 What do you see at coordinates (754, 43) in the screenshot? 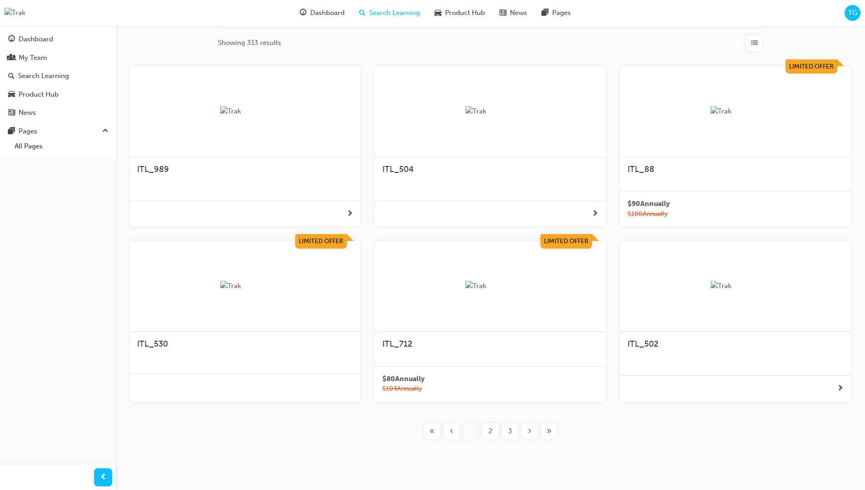
I see `span: List` at bounding box center [754, 43].